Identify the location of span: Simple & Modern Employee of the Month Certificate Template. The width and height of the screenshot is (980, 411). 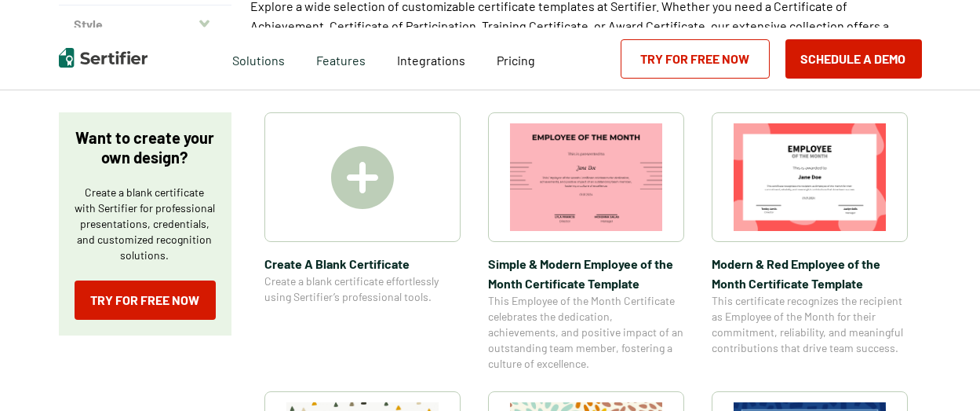
(586, 274).